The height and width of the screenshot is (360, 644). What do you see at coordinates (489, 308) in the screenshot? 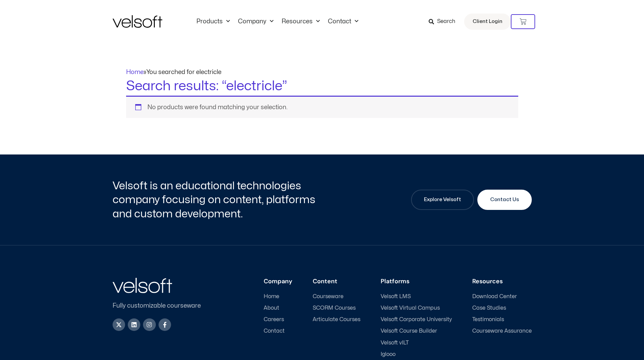
I see `span: Case Studies` at bounding box center [489, 308].